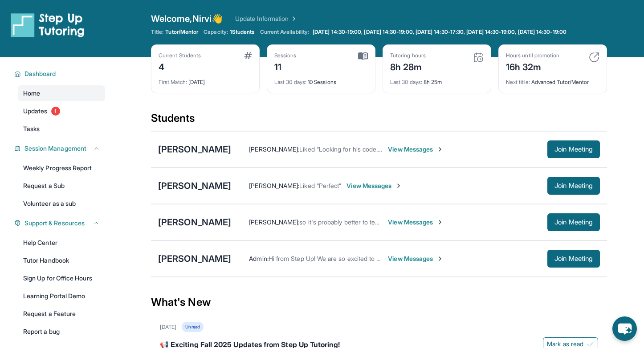  What do you see at coordinates (179, 56) in the screenshot?
I see `div: Current Students` at bounding box center [179, 56].